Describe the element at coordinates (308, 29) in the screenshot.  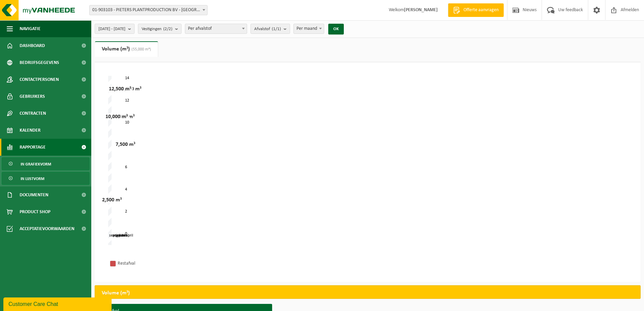
I see `span: Per maand` at that location.